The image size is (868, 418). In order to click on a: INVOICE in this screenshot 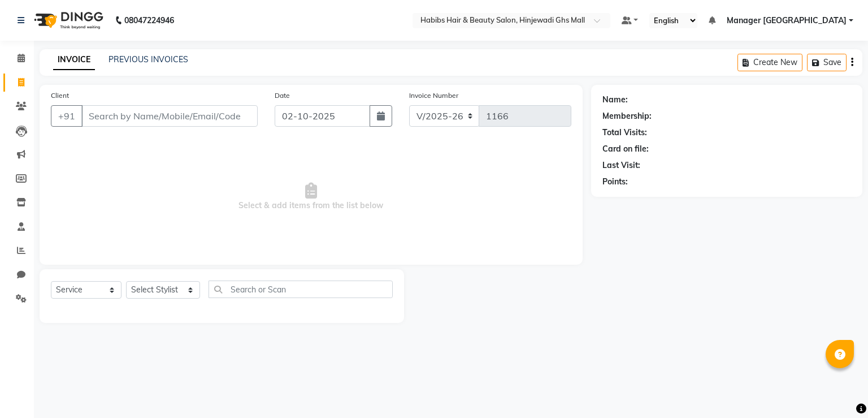, I will do `click(74, 60)`.